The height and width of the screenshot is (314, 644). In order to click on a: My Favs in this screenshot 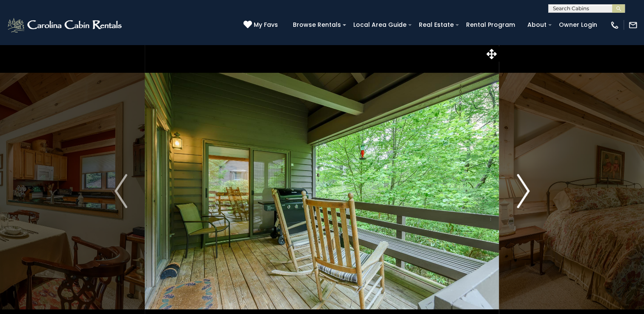, I will do `click(261, 25)`.